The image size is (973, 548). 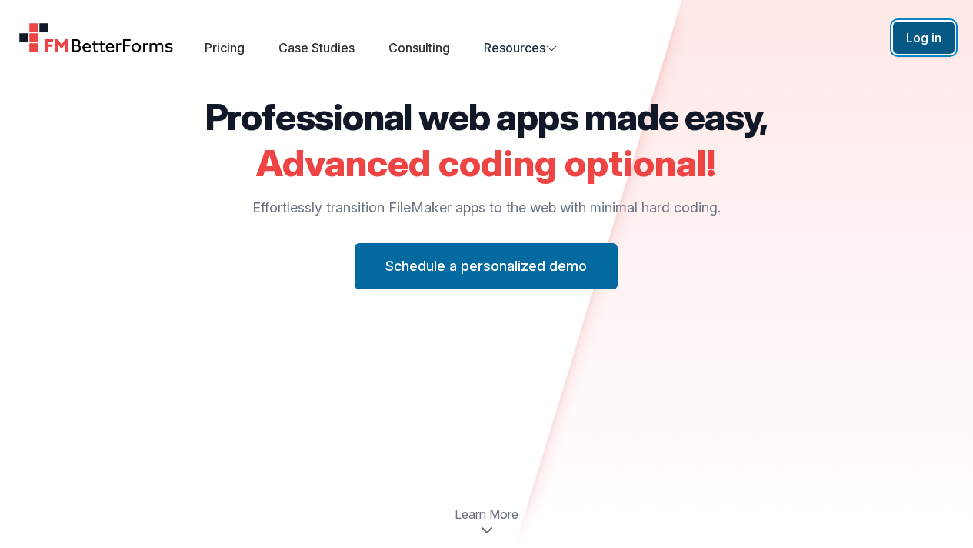 What do you see at coordinates (486, 514) in the screenshot?
I see `span: Learn More` at bounding box center [486, 514].